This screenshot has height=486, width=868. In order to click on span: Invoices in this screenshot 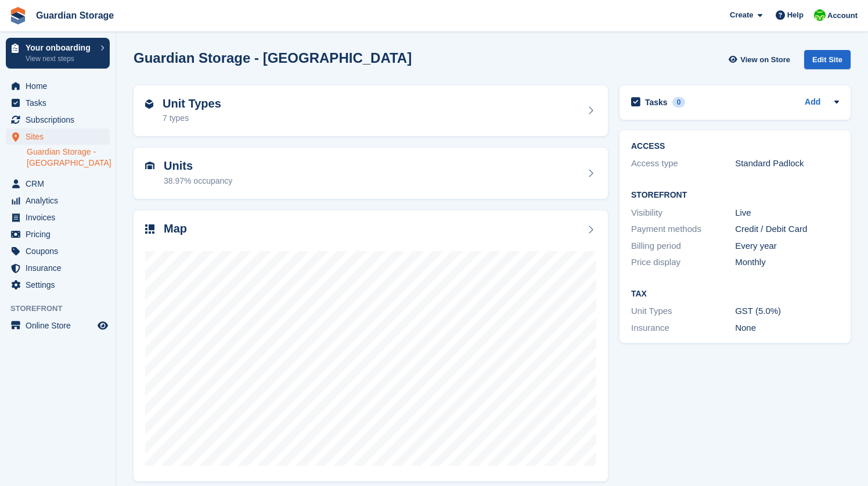, I will do `click(61, 217)`.